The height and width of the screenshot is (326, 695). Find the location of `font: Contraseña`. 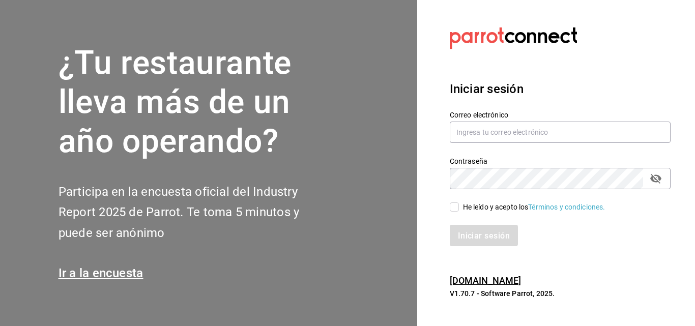

font: Contraseña is located at coordinates (468, 161).